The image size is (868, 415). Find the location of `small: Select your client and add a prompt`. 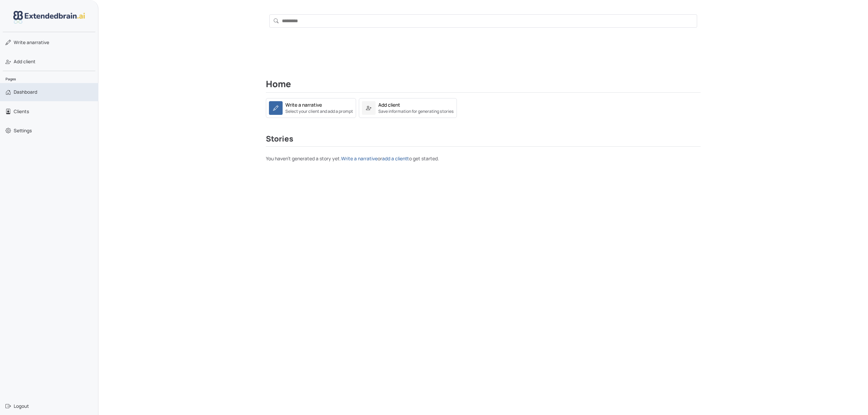

small: Select your client and add a prompt is located at coordinates (319, 111).